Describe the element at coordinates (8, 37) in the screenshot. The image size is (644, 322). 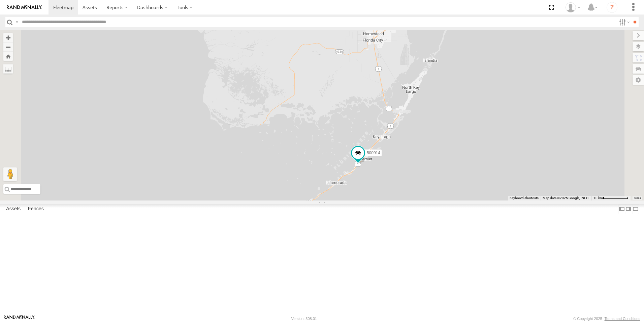
I see `button: Zoom in` at that location.